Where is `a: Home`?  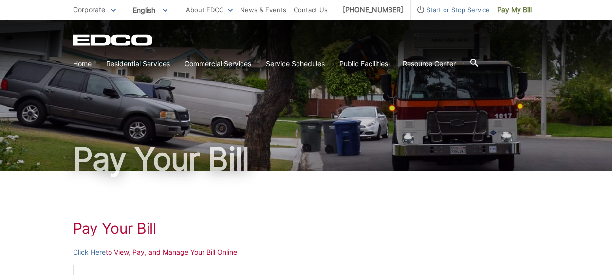
a: Home is located at coordinates (82, 64).